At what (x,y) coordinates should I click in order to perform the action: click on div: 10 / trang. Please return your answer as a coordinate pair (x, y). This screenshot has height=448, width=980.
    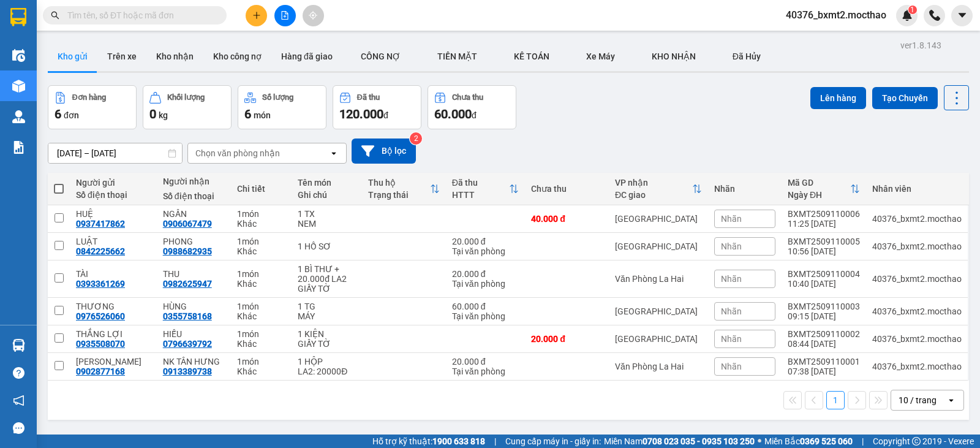
    Looking at the image, I should click on (918, 400).